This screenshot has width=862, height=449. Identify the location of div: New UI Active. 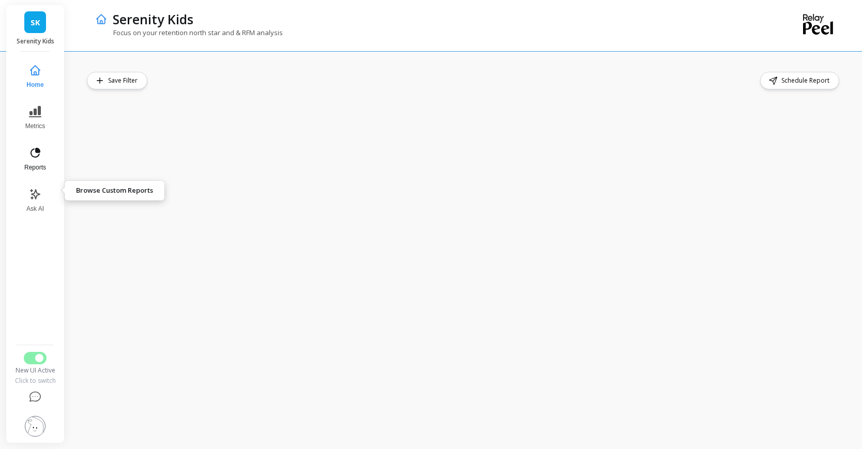
(35, 371).